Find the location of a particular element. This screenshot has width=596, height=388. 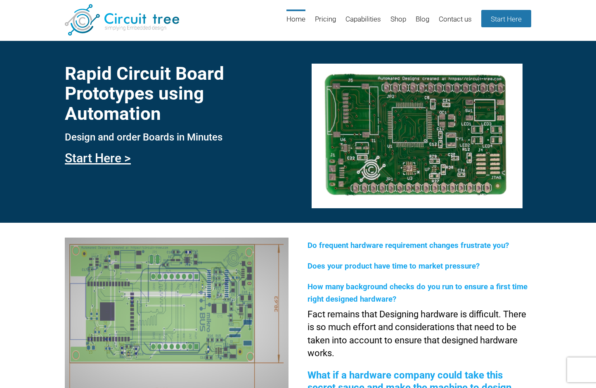

a: Contact us is located at coordinates (455, 23).